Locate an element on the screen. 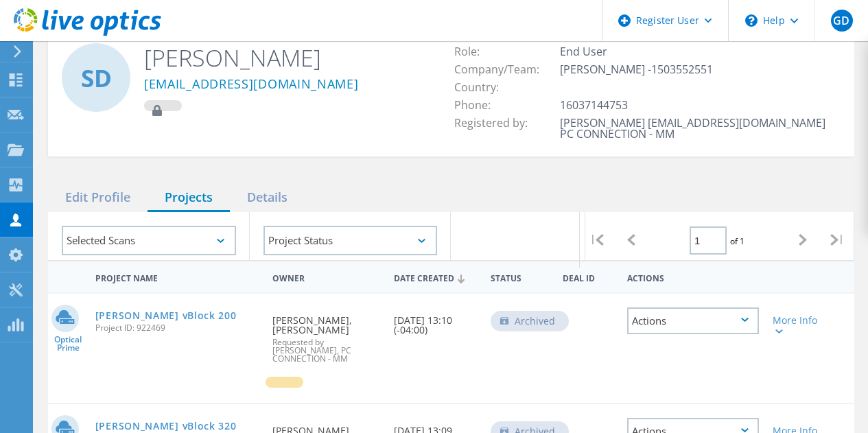 This screenshot has width=868, height=433. span: of 1 is located at coordinates (737, 241).